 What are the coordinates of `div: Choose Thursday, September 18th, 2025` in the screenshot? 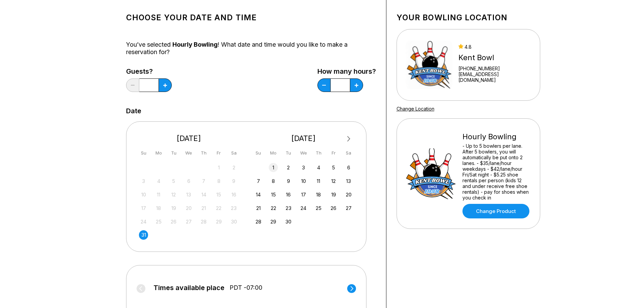 It's located at (319, 194).